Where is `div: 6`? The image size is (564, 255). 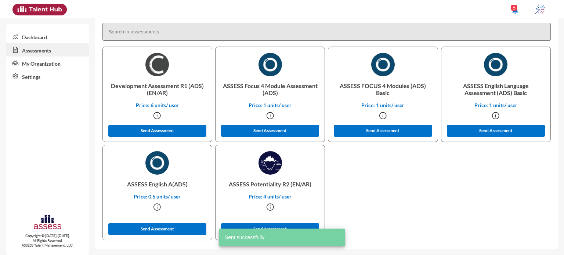 div: 6 is located at coordinates (514, 8).